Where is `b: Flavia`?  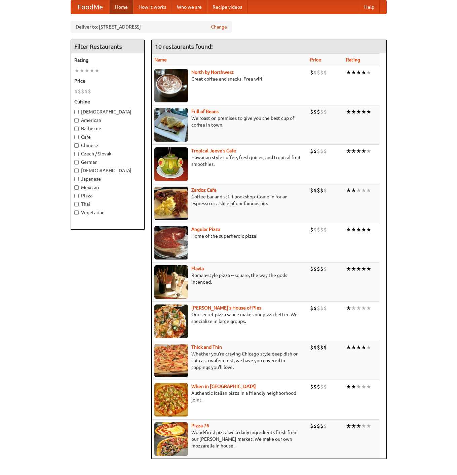 b: Flavia is located at coordinates (197, 269).